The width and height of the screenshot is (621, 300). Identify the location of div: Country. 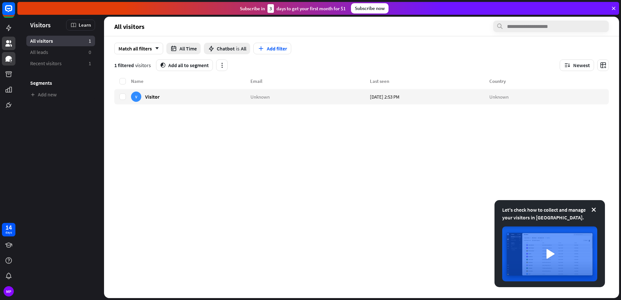
(549, 81).